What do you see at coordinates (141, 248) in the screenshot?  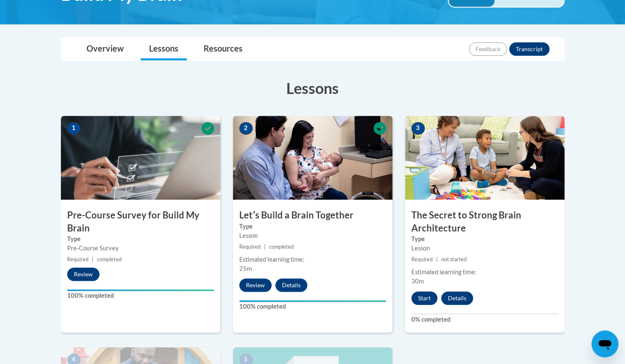 I see `div: Pre-Course Survey` at bounding box center [141, 248].